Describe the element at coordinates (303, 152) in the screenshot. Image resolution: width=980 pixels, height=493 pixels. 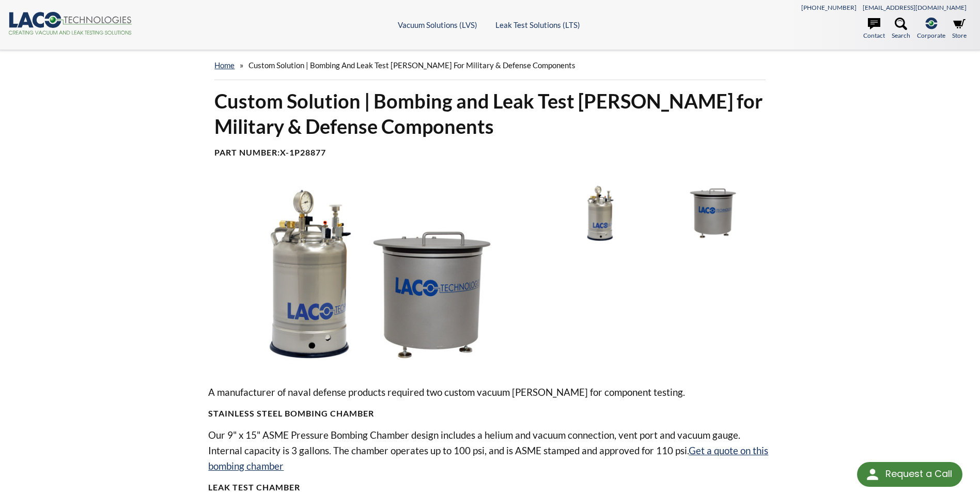
I see `b: X-1P28877` at that location.